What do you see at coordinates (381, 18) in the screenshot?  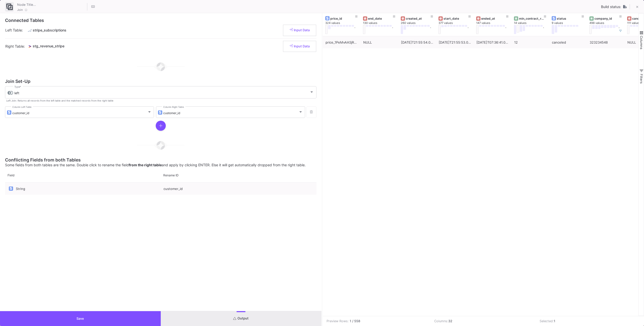 I see `div: end_date` at bounding box center [381, 18].